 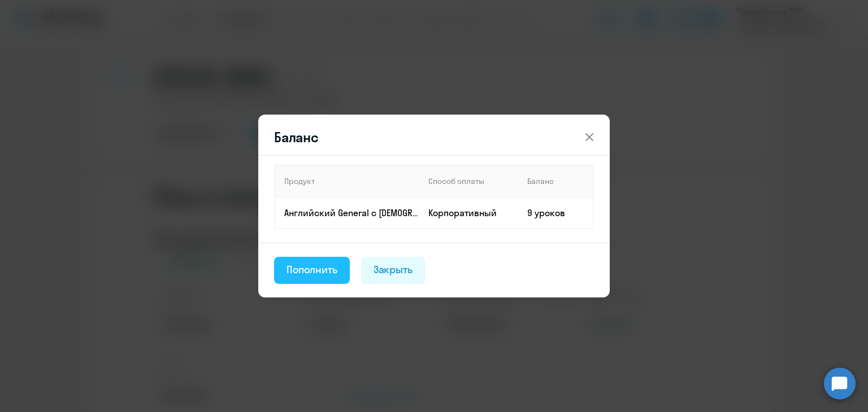 I want to click on div: Пополнить, so click(x=312, y=270).